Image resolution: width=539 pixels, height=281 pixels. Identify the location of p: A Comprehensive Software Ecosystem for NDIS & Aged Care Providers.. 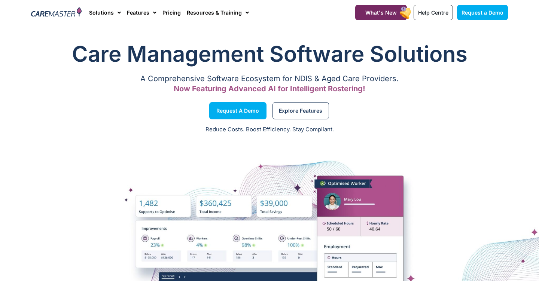
(270, 79).